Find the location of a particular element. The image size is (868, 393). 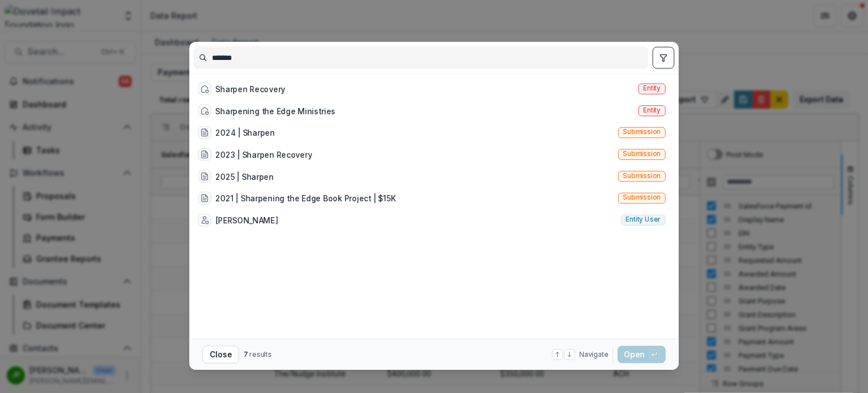

div: 2021 | Sharpening the Edge Book Project | $15K is located at coordinates (305, 198).